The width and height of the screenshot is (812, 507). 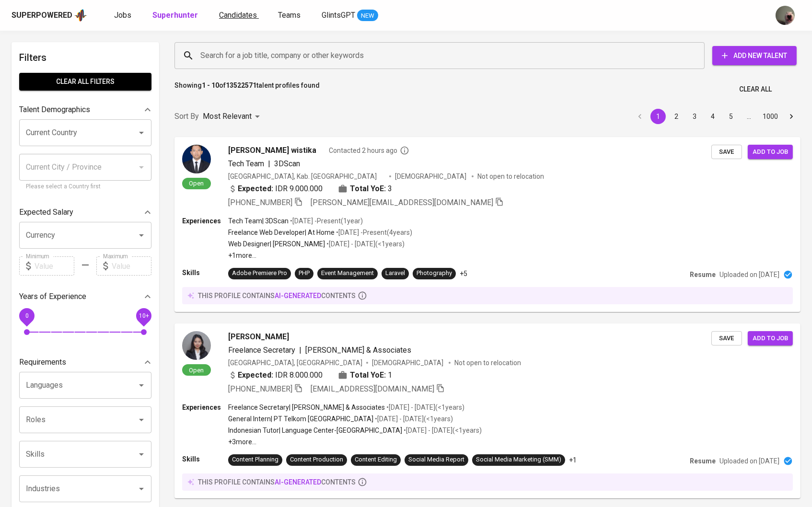 What do you see at coordinates (85, 213) in the screenshot?
I see `div: Expected Salary` at bounding box center [85, 213].